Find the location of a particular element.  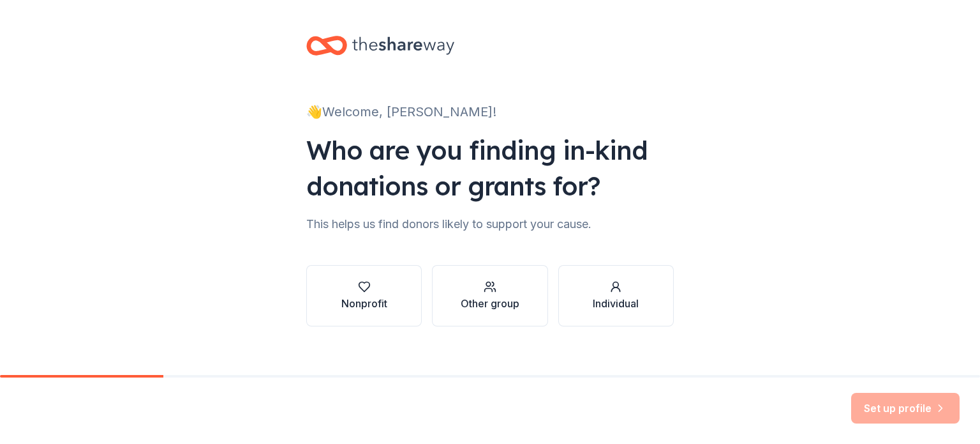

button: Individual is located at coordinates (616, 296).